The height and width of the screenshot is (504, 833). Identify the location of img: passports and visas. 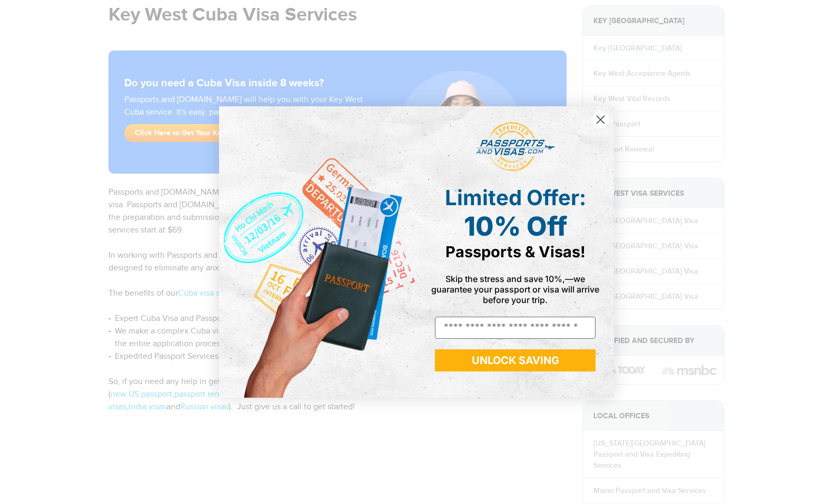
(515, 146).